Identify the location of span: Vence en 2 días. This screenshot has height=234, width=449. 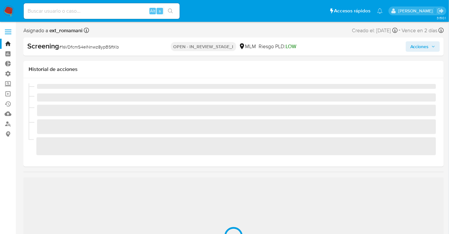
(420, 31).